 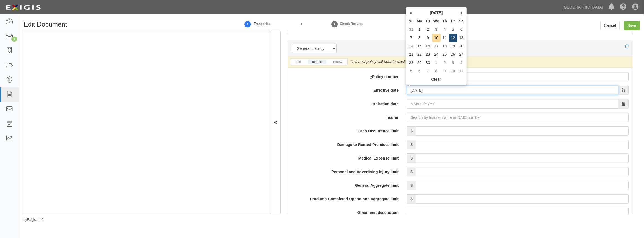 What do you see at coordinates (298, 62) in the screenshot?
I see `a: add` at bounding box center [298, 62].